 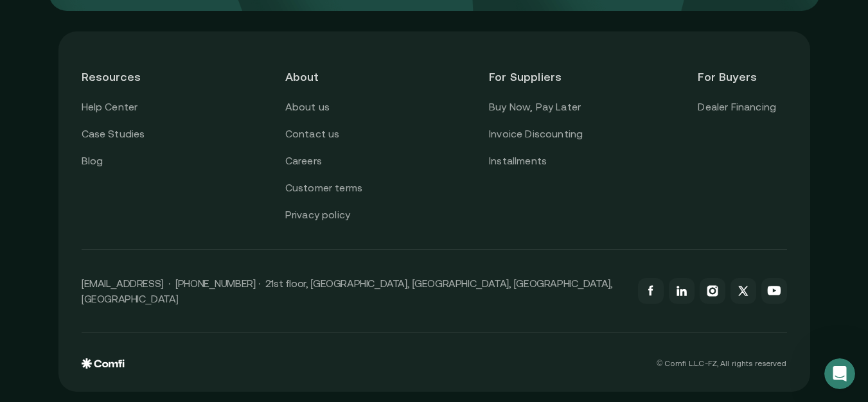 What do you see at coordinates (110, 107) in the screenshot?
I see `a: Help Center` at bounding box center [110, 107].